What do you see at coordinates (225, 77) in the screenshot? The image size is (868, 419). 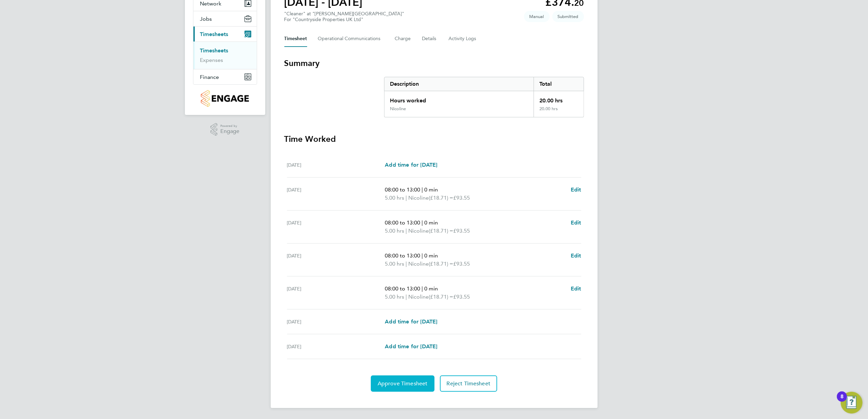 I see `button: Finance` at bounding box center [225, 77].